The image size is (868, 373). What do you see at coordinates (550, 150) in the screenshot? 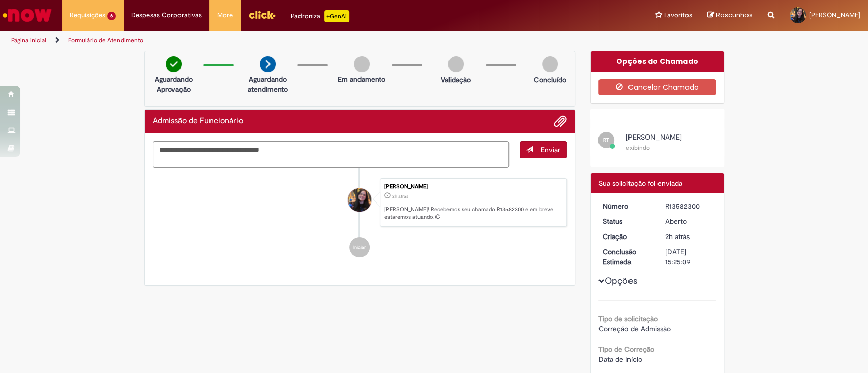
I see `span: Enviar` at bounding box center [550, 150].